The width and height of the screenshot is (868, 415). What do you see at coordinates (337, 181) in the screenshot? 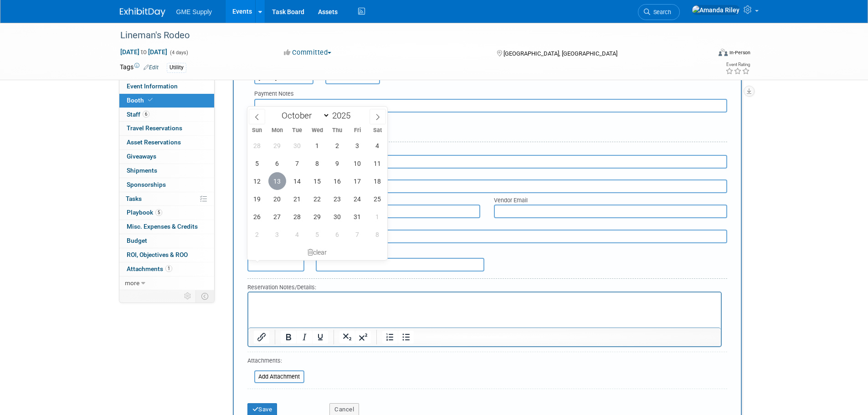
I see `span: October 16, 2025` at bounding box center [337, 181].